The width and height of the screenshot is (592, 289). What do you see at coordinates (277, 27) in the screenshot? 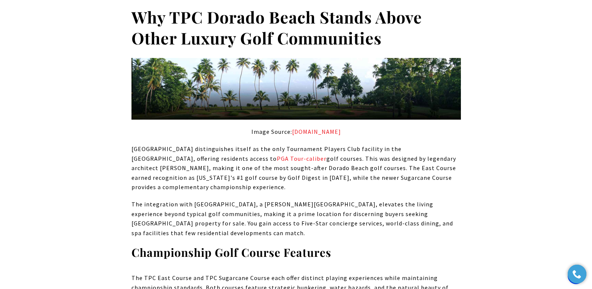
I see `strong: Why TPC Dorado Beach Stands Above Other Luxury Golf Communities` at bounding box center [277, 27].